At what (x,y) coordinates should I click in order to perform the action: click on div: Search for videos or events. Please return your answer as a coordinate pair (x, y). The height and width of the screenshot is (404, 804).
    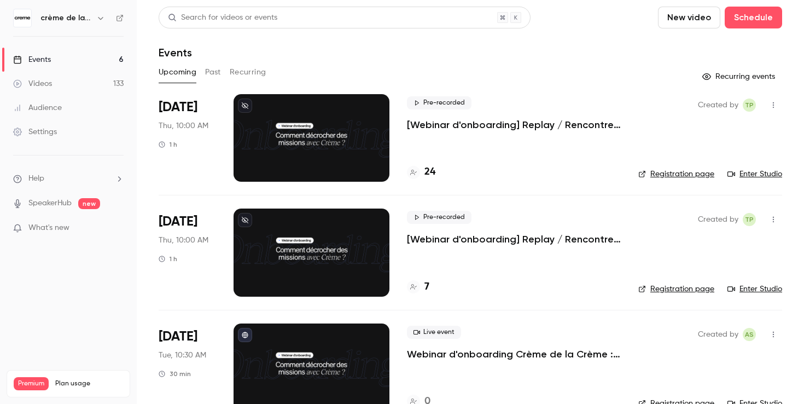
    Looking at the image, I should click on (223, 18).